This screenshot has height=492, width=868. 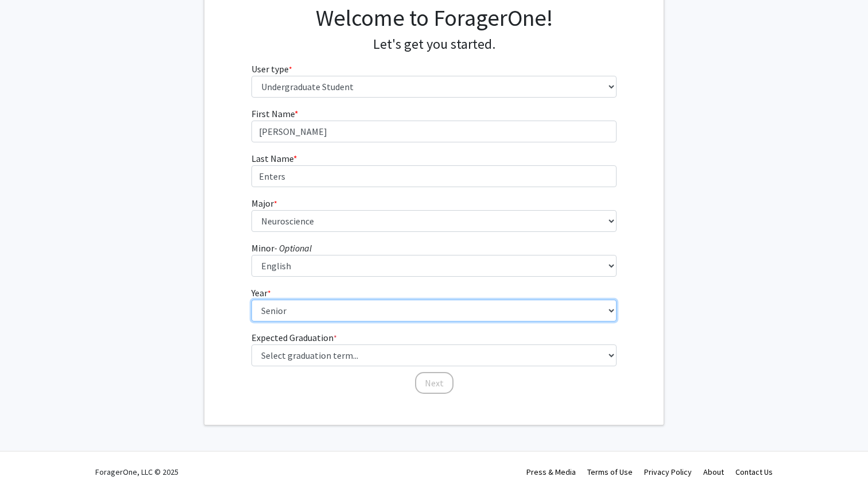 What do you see at coordinates (551, 472) in the screenshot?
I see `a: Press & Media` at bounding box center [551, 472].